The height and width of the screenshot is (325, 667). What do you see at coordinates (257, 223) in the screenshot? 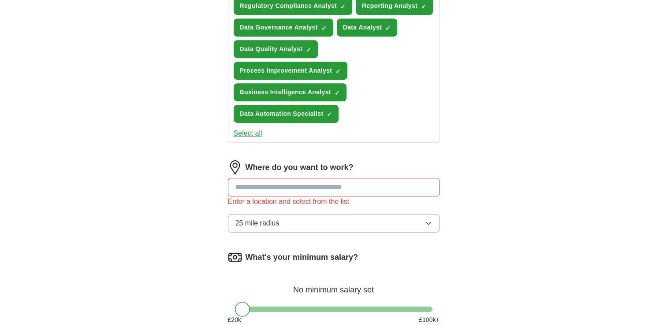
I see `span: 25 mile radius` at bounding box center [257, 223].